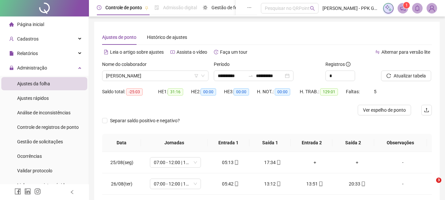 The width and height of the screenshot is (445, 200). Describe the element at coordinates (31, 24) in the screenshot. I see `span: Página inicial` at that location.